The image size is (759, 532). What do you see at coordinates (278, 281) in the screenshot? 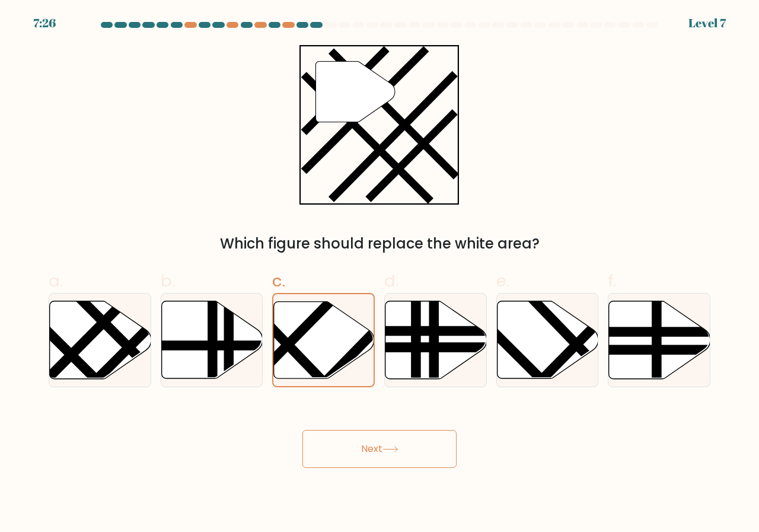
I see `span: c.` at bounding box center [278, 281].